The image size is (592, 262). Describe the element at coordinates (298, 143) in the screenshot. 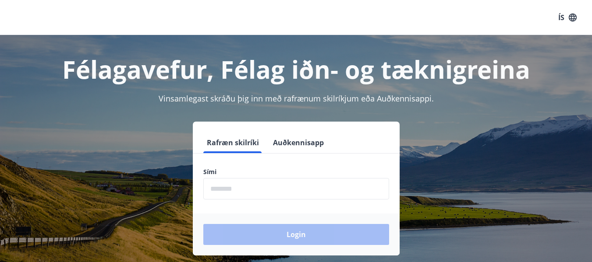

I see `button: Auðkennisapp` at that location.